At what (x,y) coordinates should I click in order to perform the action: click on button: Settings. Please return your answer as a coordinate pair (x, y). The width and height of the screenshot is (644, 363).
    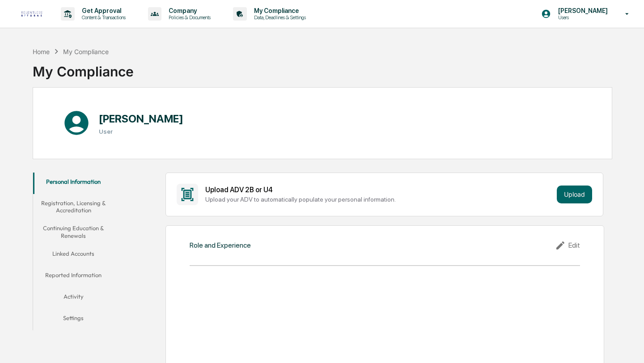
    Looking at the image, I should click on (73, 320).